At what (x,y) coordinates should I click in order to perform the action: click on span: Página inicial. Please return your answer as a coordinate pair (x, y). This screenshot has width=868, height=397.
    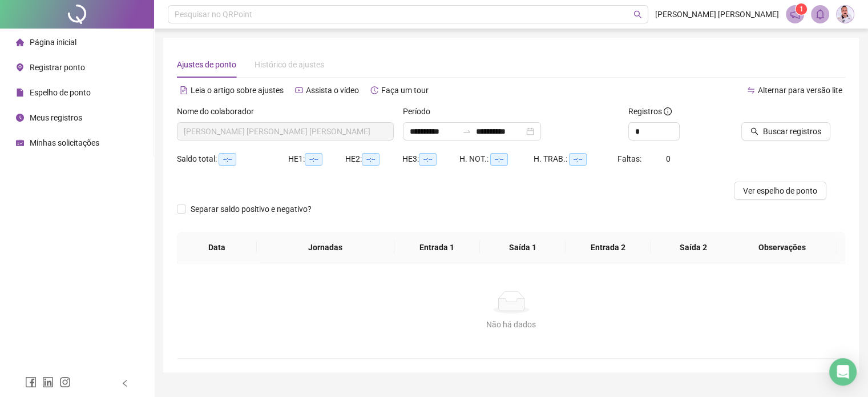
    Looking at the image, I should click on (53, 42).